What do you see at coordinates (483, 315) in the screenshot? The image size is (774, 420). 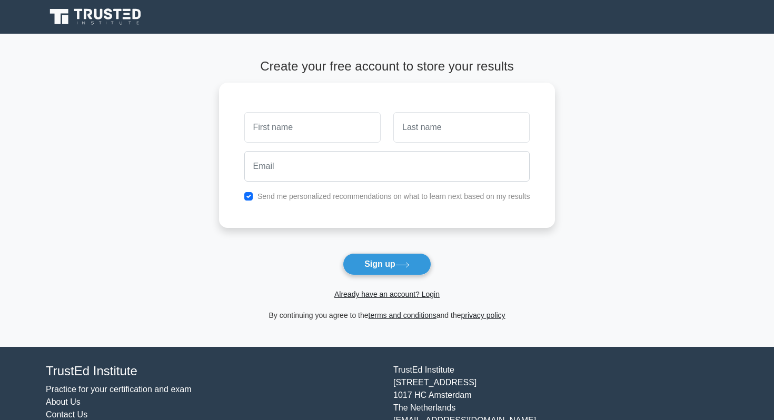 I see `a: privacy policy` at bounding box center [483, 315].